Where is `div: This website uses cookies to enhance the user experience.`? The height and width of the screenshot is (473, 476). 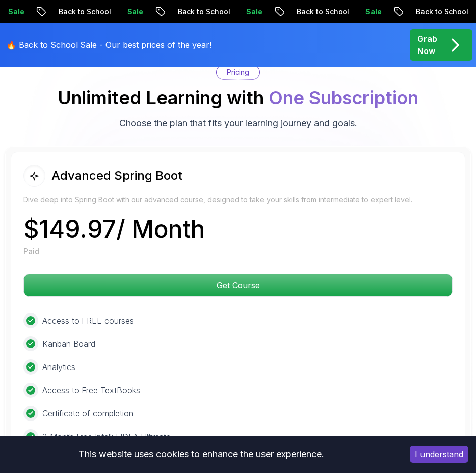
div: This website uses cookies to enhance the user experience. is located at coordinates (201, 455).